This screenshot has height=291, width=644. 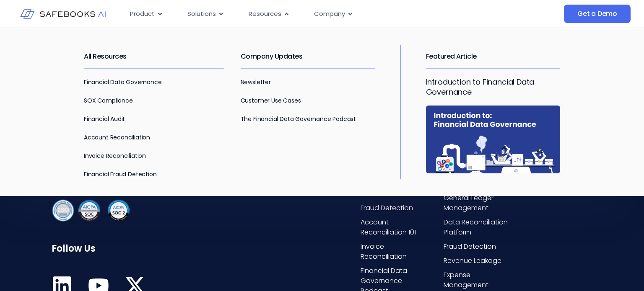 What do you see at coordinates (123, 82) in the screenshot?
I see `a: Financial Data Governance` at bounding box center [123, 82].